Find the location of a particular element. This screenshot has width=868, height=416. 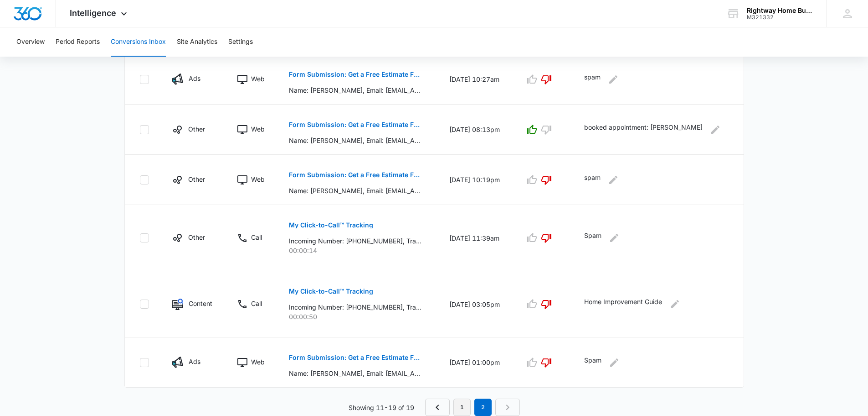

p: Content is located at coordinates (201, 303).